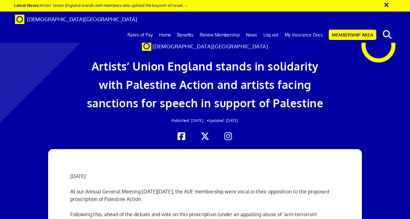 Image resolution: width=410 pixels, height=219 pixels. I want to click on button: search, so click(387, 35).